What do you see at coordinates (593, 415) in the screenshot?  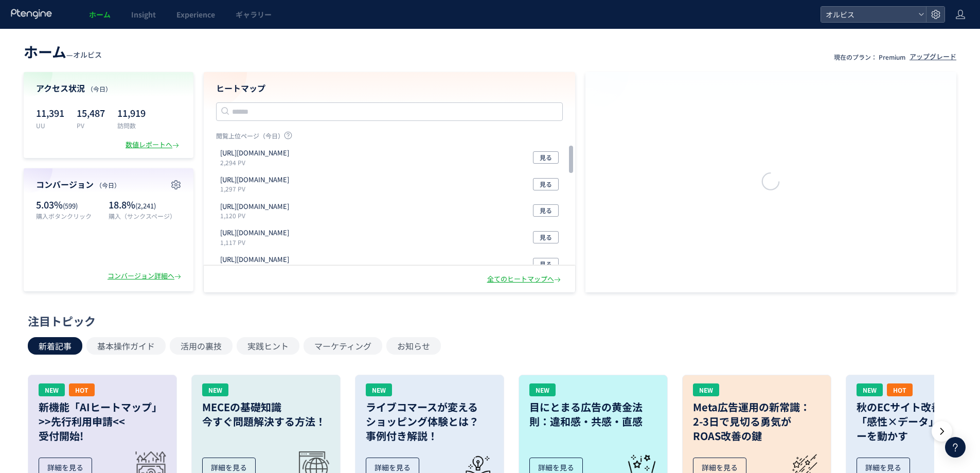 I see `h3: 目にとまる広告の黄金法則：違和感・共感・直感` at bounding box center [593, 415].